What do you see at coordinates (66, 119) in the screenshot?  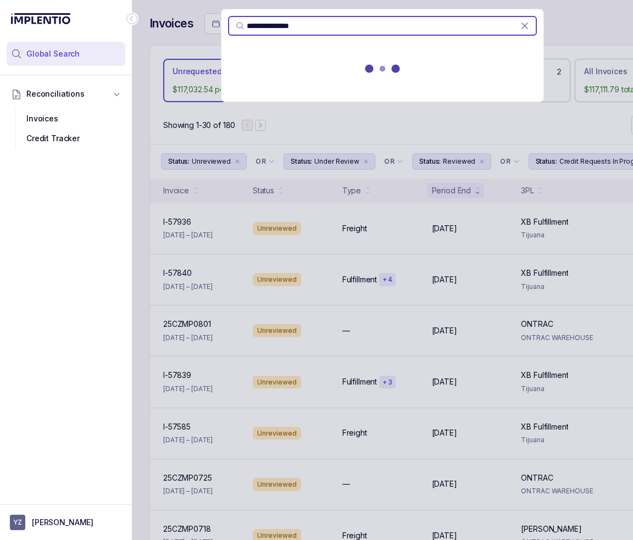 I see `div: Invoices` at bounding box center [66, 119].